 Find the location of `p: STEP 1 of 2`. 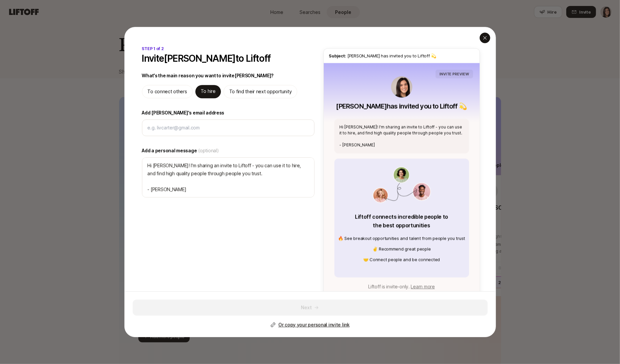

p: STEP 1 of 2 is located at coordinates (153, 49).